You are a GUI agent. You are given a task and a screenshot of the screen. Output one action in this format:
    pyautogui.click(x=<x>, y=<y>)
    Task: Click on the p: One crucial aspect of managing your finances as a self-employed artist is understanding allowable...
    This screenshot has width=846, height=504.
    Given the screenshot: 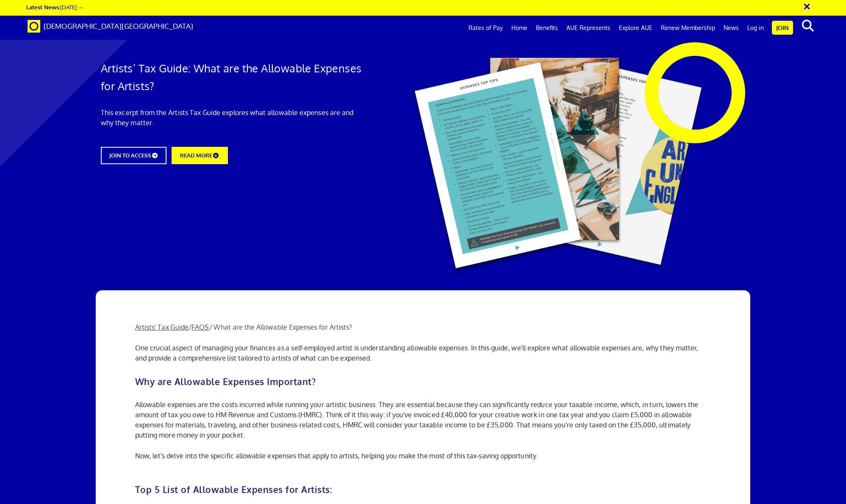 What is the action you would take?
    pyautogui.click(x=423, y=353)
    